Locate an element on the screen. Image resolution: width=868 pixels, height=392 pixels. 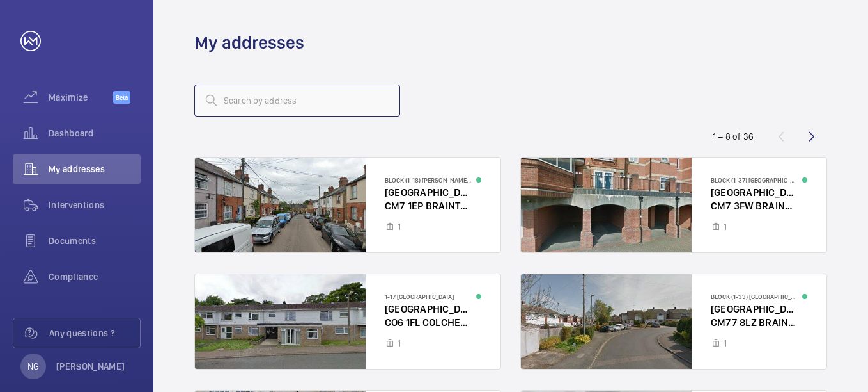
h1: My addresses is located at coordinates (250, 43).